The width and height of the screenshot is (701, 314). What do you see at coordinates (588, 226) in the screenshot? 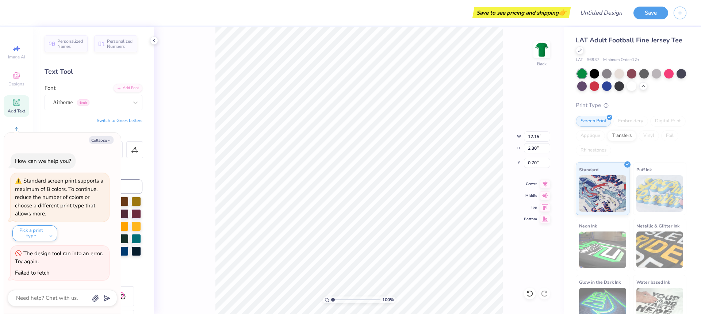
I see `span: Neon Ink` at bounding box center [588, 226].